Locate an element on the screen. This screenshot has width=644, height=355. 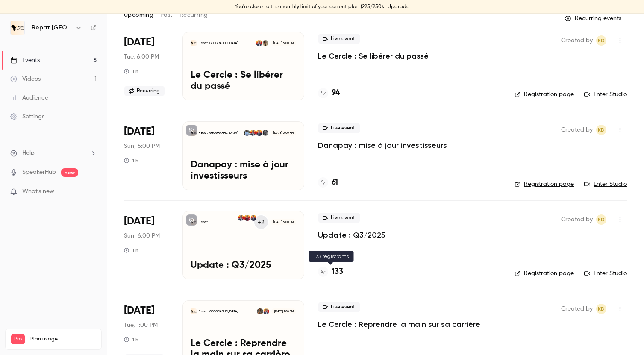
p: Le Cercle : Reprendre la main sur sa carrière is located at coordinates (399, 324).